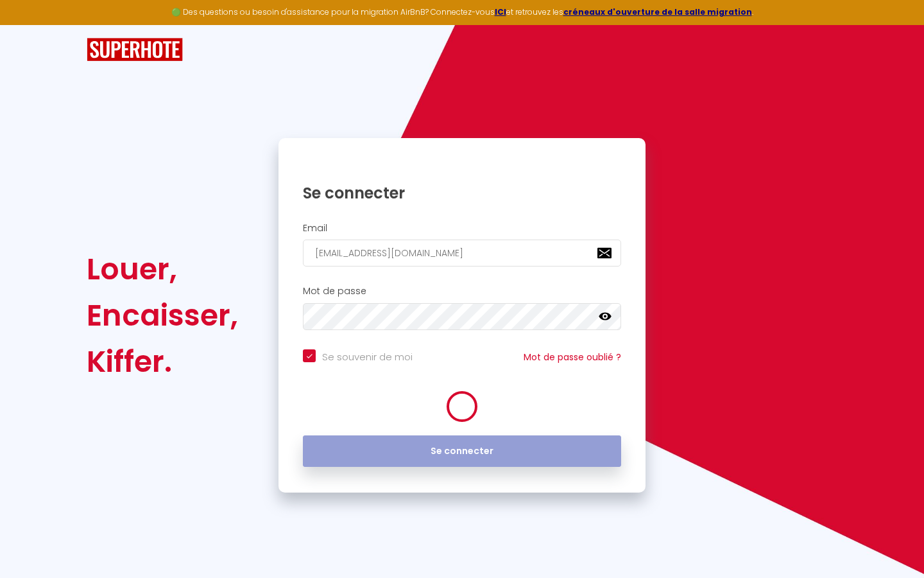 This screenshot has height=578, width=924. Describe the element at coordinates (30, 24) in the screenshot. I see `button: Ouvrir le widget de chat LiveChat` at that location.